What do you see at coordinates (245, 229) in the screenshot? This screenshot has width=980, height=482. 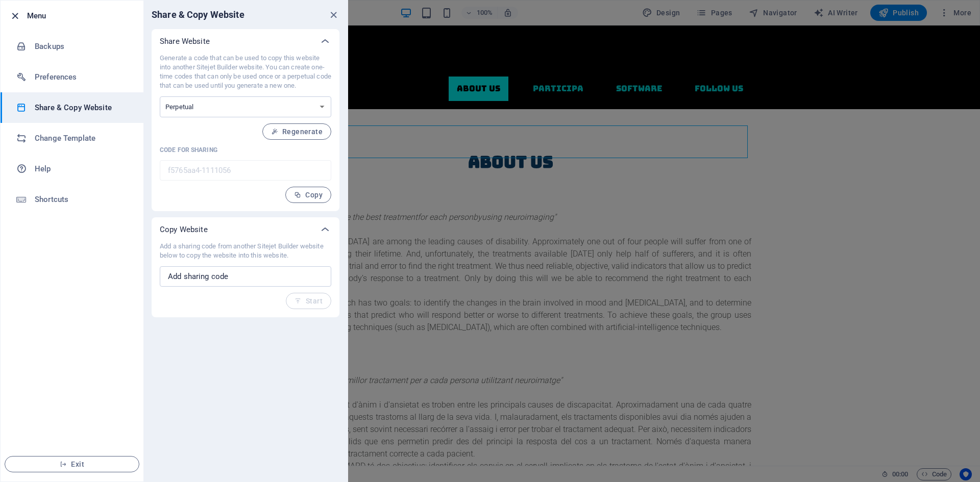 I see `div: Copy Website` at bounding box center [245, 229].